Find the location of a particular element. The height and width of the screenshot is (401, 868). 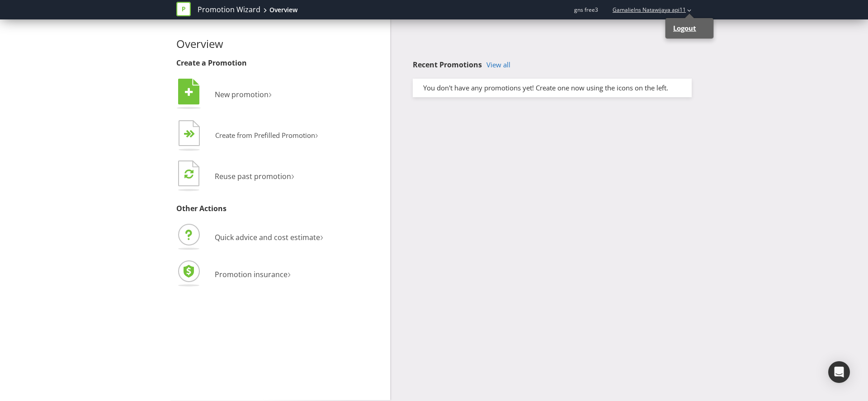

a: Promotion insurance› is located at coordinates (233, 275).